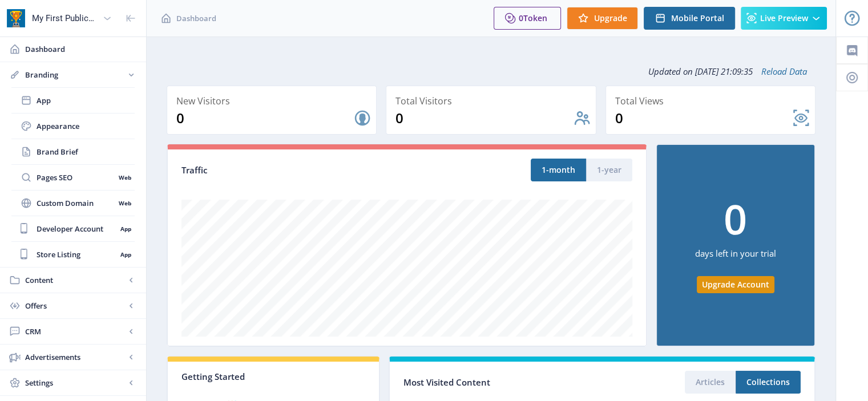 The width and height of the screenshot is (868, 401). Describe the element at coordinates (689, 18) in the screenshot. I see `button: Mobile Portal` at that location.